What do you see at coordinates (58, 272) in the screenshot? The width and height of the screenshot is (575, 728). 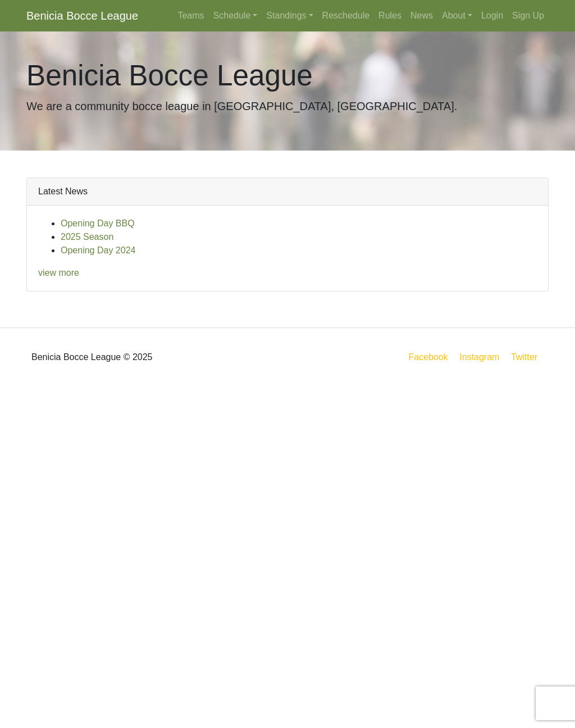 I see `a: view more` at bounding box center [58, 272].